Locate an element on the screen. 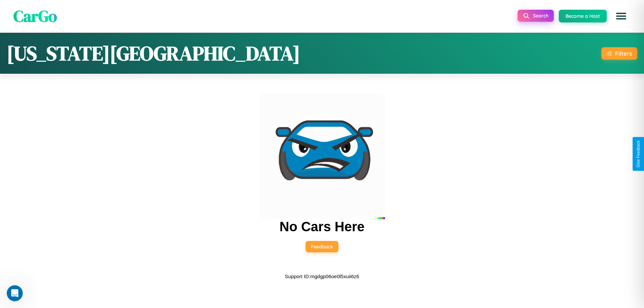 The image size is (644, 308). button: Open menu is located at coordinates (621, 16).